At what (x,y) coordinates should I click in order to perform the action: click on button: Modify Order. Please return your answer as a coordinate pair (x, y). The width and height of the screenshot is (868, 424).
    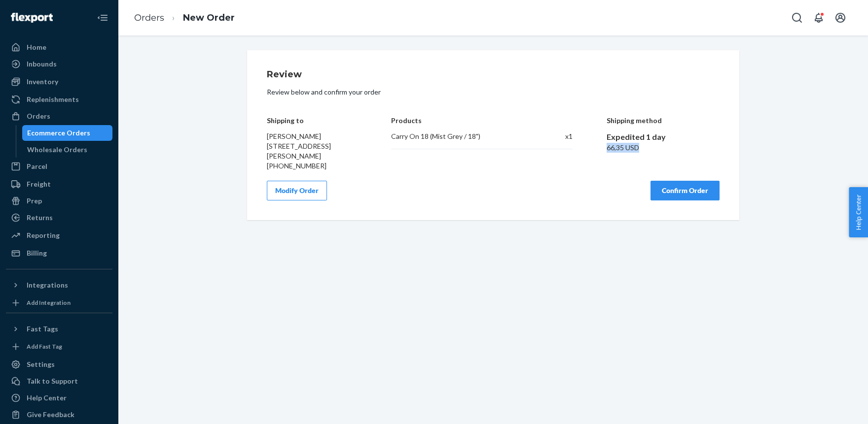
    Looking at the image, I should click on (297, 191).